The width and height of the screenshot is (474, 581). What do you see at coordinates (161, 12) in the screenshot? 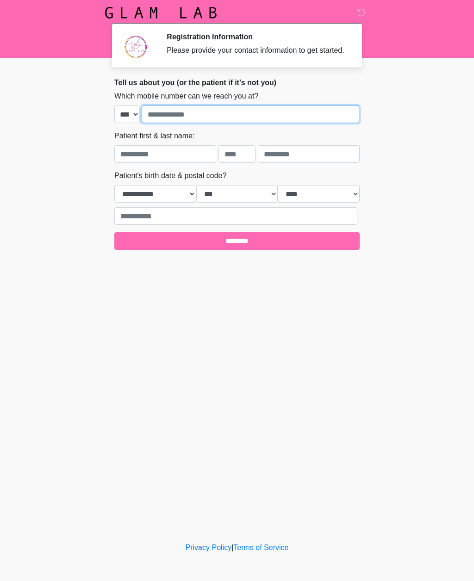
I see `img: Glam Lab Logo` at bounding box center [161, 12].